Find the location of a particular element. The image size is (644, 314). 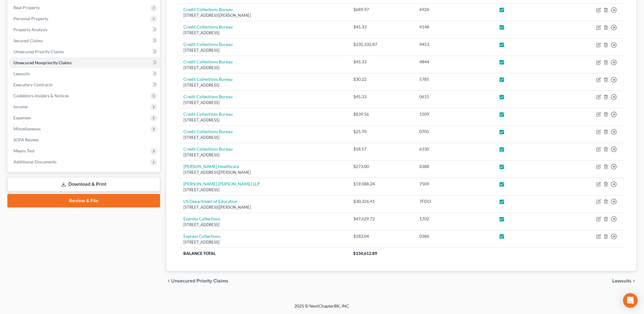

div: $30,326.41 is located at coordinates (382, 202).